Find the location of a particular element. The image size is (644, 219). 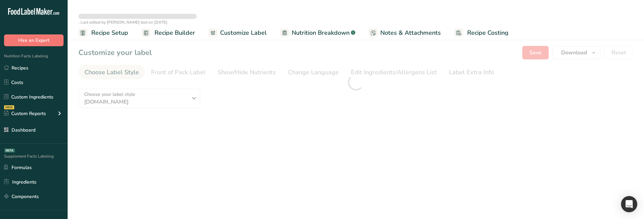

button: Hire an Expert is located at coordinates (33, 41).